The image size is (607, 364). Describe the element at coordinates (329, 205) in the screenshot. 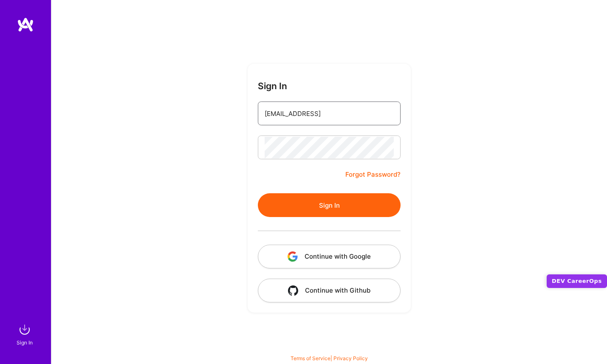

I see `button: Sign In` at that location.